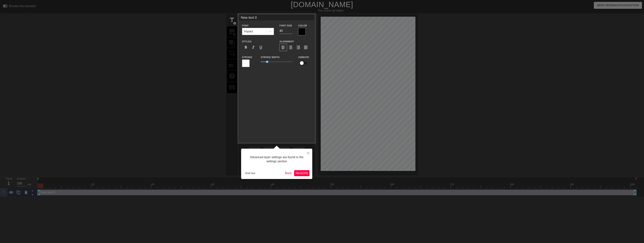 This screenshot has width=644, height=243. I want to click on button: End tour, so click(250, 173).